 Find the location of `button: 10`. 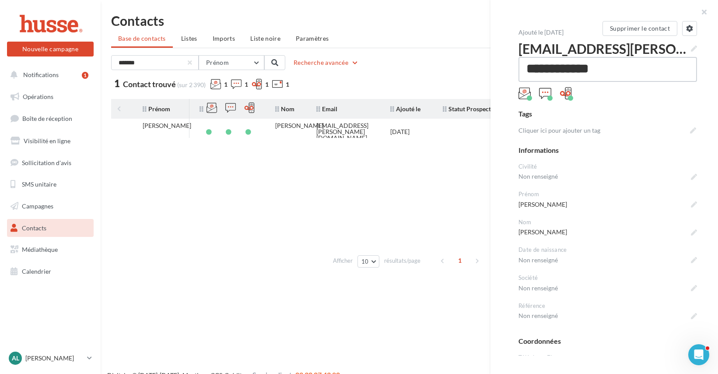

button: 10 is located at coordinates (369, 261).